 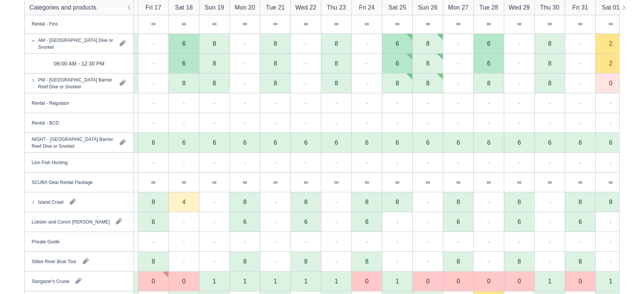 What do you see at coordinates (153, 7) in the screenshot?
I see `div: Fri 17` at bounding box center [153, 7].